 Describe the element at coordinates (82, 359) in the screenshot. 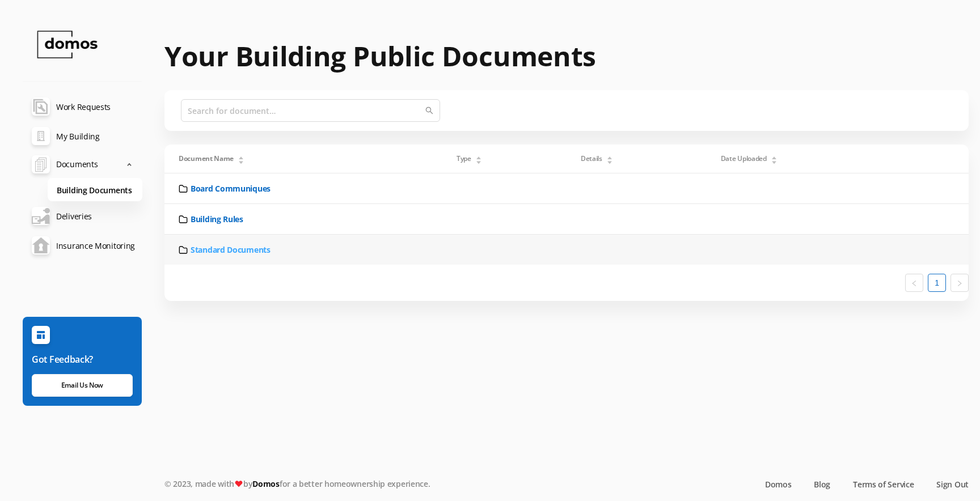

I see `h6: Got Feedback?` at that location.